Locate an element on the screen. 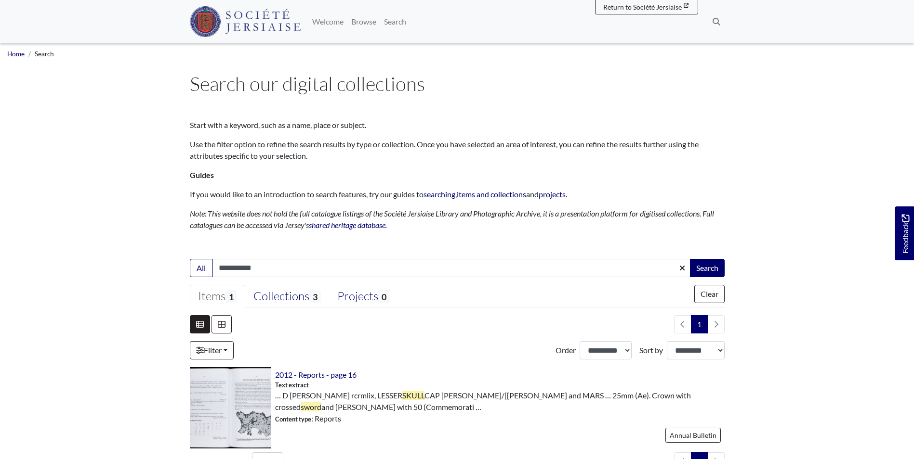  h1: Search our digital collections is located at coordinates (457, 84).